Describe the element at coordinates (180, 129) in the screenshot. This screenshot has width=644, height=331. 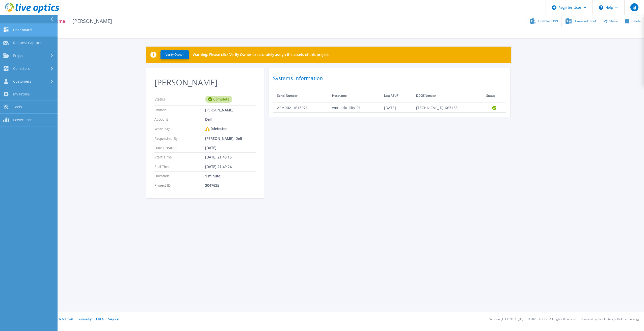
I see `p: Warnings` at that location.